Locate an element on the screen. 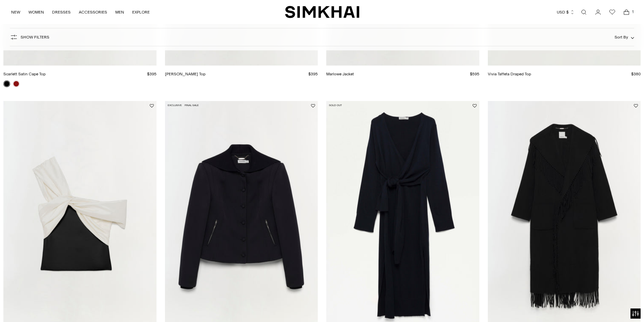 Image resolution: width=644 pixels, height=322 pixels. a: EXPLORE is located at coordinates (141, 12).